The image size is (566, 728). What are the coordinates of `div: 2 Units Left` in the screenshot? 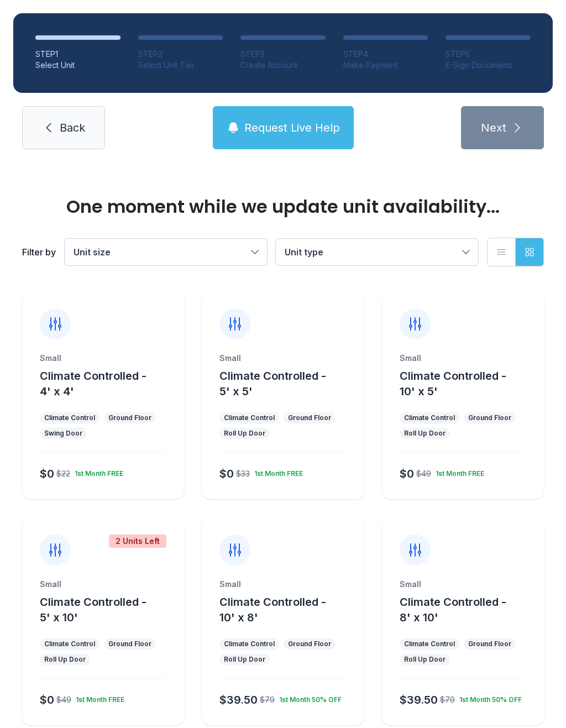 It's located at (138, 541).